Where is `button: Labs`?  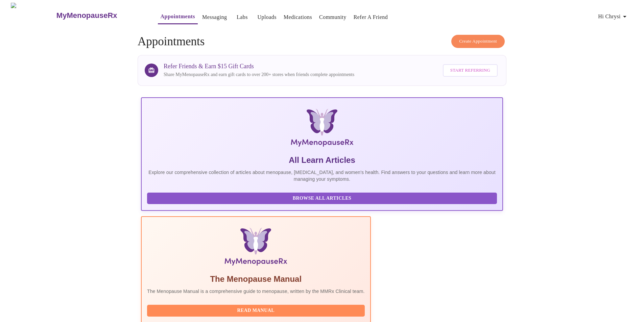 button: Labs is located at coordinates (242, 17).